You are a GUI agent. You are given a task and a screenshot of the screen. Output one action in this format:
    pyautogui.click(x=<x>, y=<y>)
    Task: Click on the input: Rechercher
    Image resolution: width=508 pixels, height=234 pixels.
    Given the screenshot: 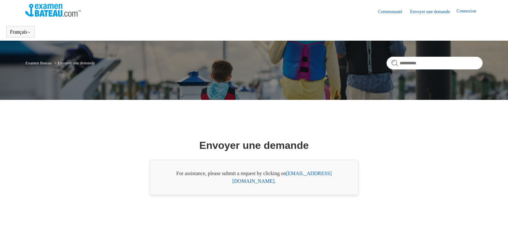 What is the action you would take?
    pyautogui.click(x=434, y=63)
    